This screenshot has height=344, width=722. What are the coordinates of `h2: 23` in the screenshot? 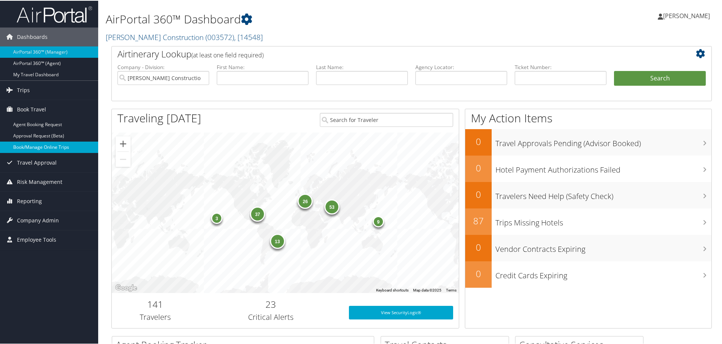 It's located at (271, 304).